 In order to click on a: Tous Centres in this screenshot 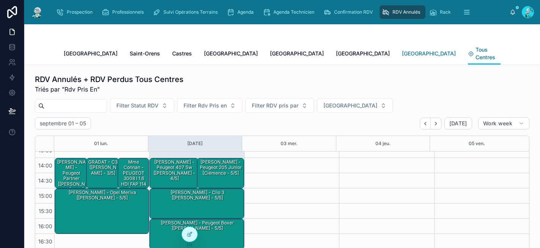, I will do `click(484, 54)`.